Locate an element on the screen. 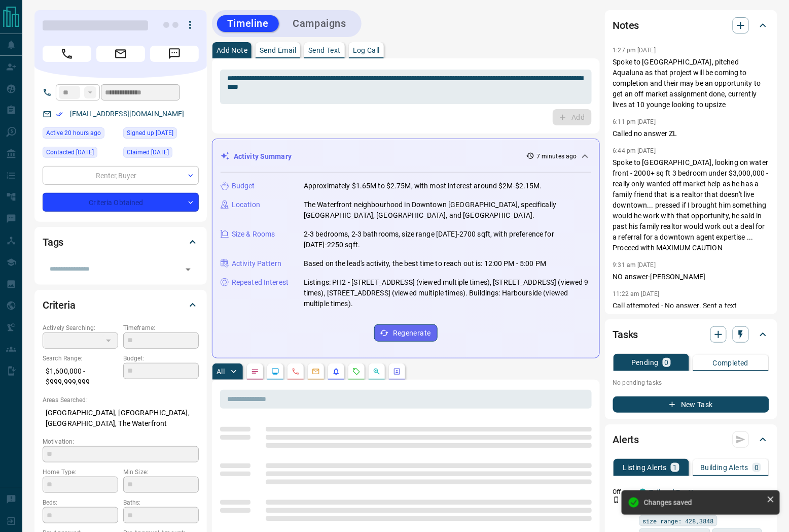 This screenshot has width=789, height=532. p: Based on the lead's activity, the best time to reach out is: 12:00 PM - 5:00 PM is located at coordinates (425, 263).